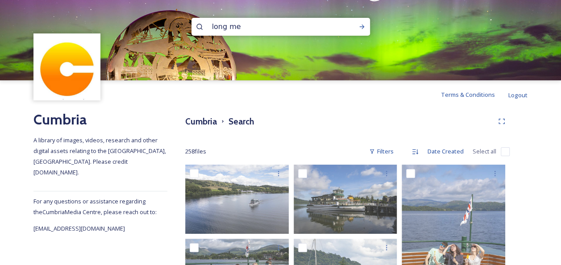 Image resolution: width=561 pixels, height=265 pixels. Describe the element at coordinates (381, 151) in the screenshot. I see `div: Filters` at that location.